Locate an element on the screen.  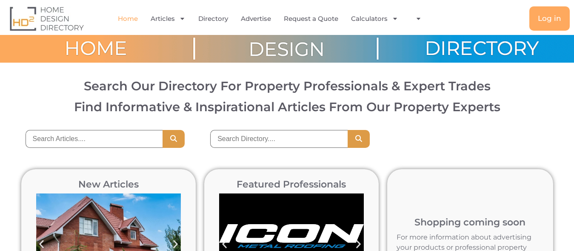
h2: Featured Professionals is located at coordinates (292, 184).